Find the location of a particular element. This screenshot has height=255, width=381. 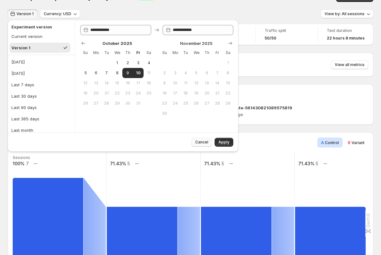

button: Friday October 17 2025 is located at coordinates (138, 83).